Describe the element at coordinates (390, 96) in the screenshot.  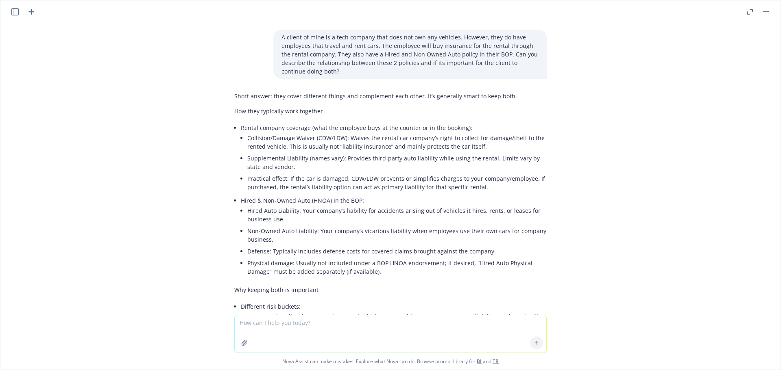
I see `p: Short answer: they cover different things and complement each other. It’s generally smart to keep...` at that location.